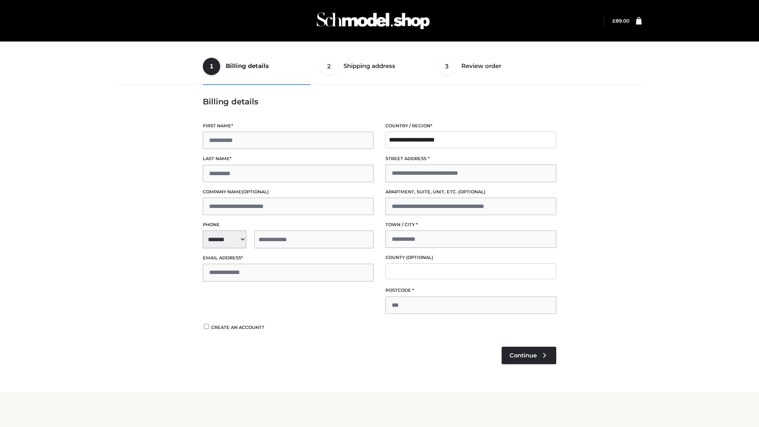 The width and height of the screenshot is (759, 427). I want to click on label: Email address, so click(288, 258).